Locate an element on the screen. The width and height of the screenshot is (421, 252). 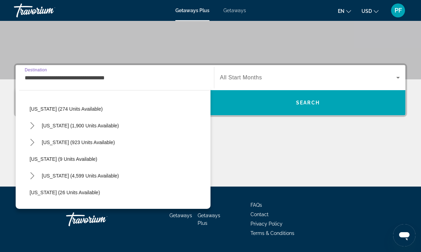
a: FAQs is located at coordinates (256, 205).